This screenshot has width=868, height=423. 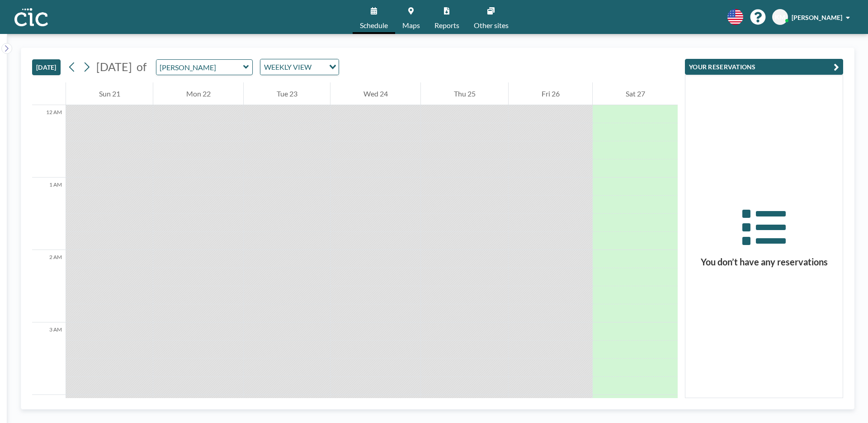 I want to click on div: Mon 22, so click(x=198, y=94).